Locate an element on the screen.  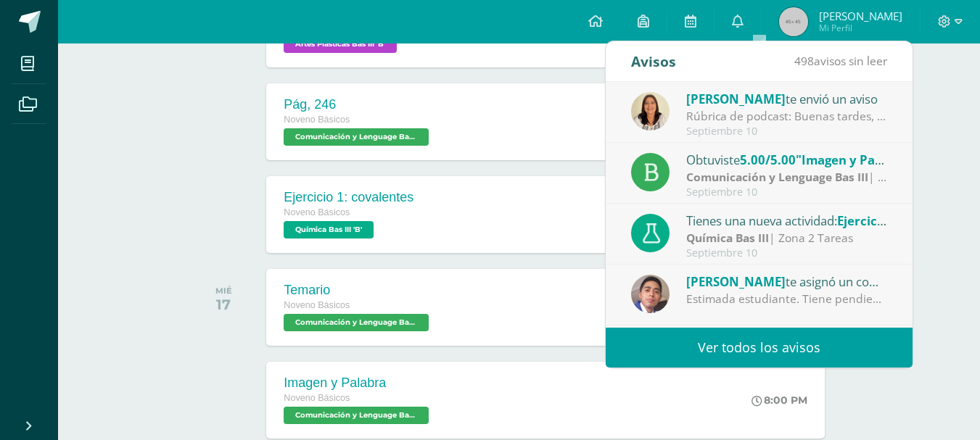
span: Artes Plásticas Bas III 'B' is located at coordinates (340, 44).